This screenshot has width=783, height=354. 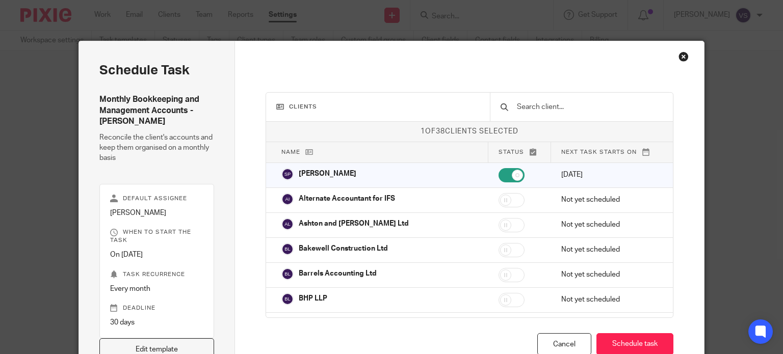 I want to click on p: When to start the task, so click(x=157, y=237).